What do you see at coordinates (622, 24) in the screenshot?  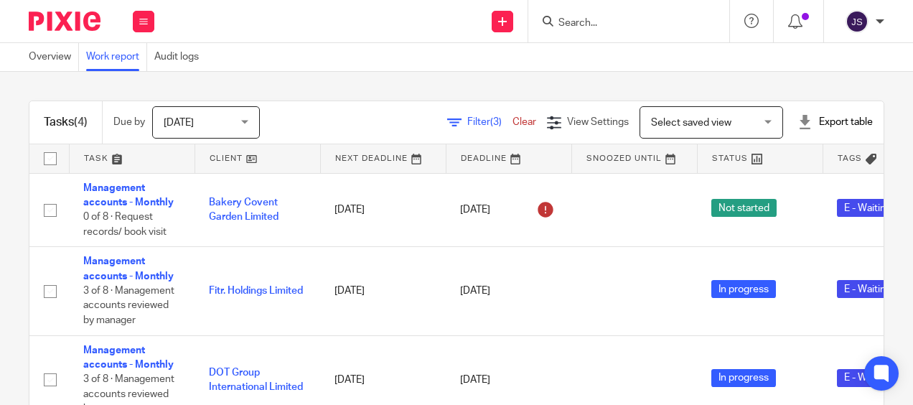 I see `input: Search` at bounding box center [622, 24].